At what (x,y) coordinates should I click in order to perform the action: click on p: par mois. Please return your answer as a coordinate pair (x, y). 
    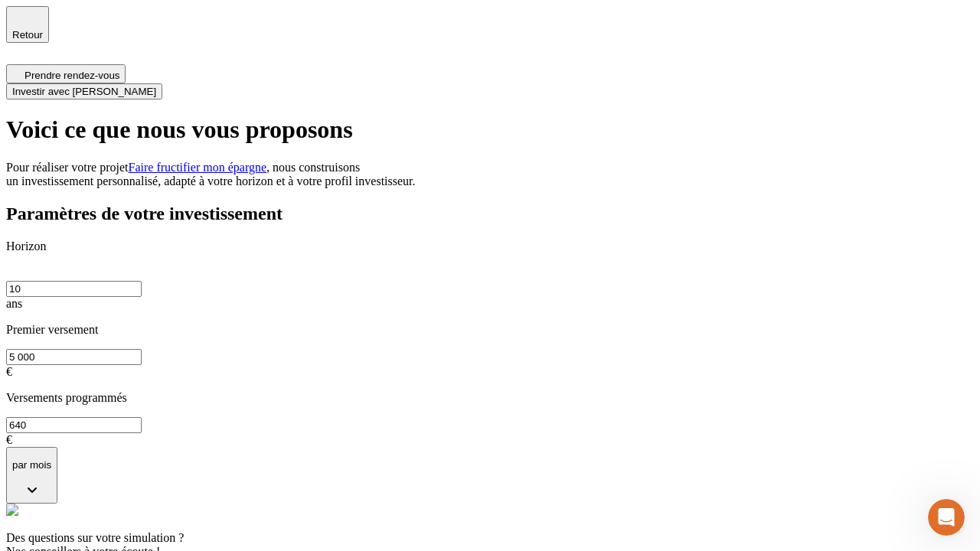
    Looking at the image, I should click on (32, 464).